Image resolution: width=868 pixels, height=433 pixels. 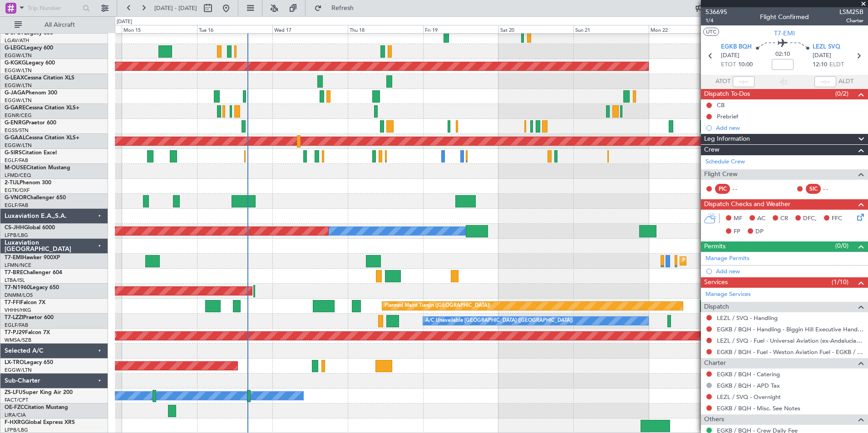 I want to click on span: ATOT, so click(x=723, y=82).